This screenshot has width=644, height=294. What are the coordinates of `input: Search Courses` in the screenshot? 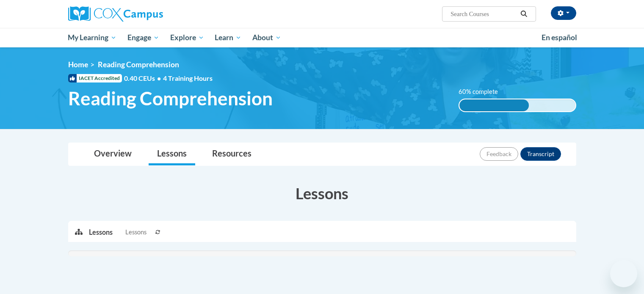 It's located at (483, 14).